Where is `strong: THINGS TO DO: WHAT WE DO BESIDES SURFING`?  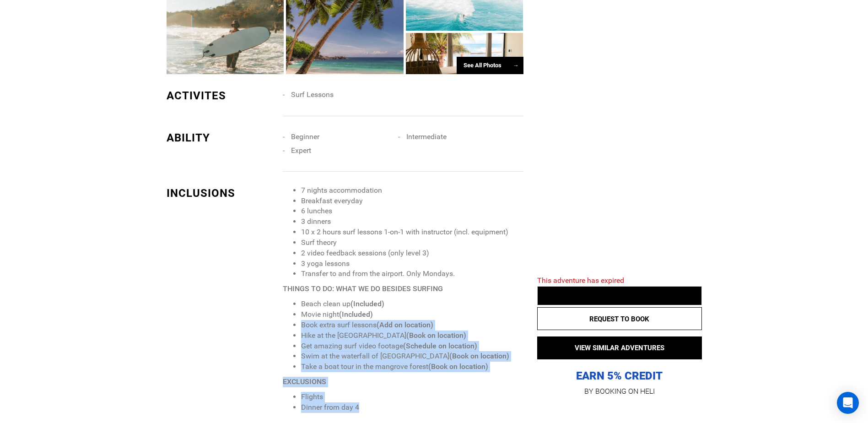
strong: THINGS TO DO: WHAT WE DO BESIDES SURFING is located at coordinates (363, 289).